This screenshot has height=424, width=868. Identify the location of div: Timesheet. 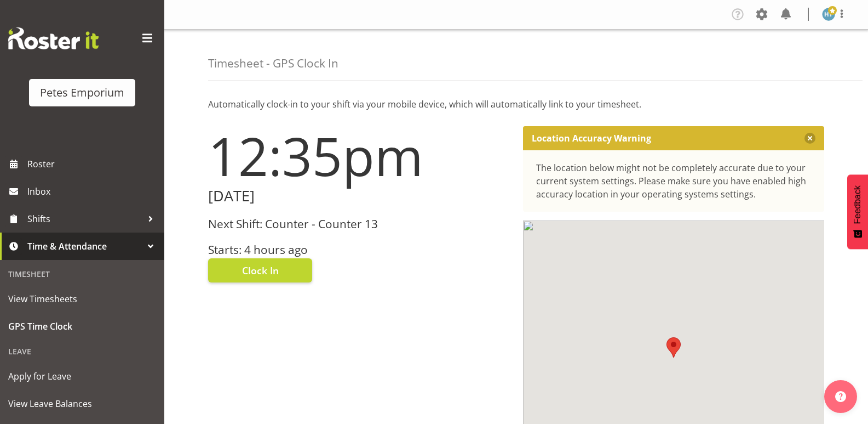
(83, 273).